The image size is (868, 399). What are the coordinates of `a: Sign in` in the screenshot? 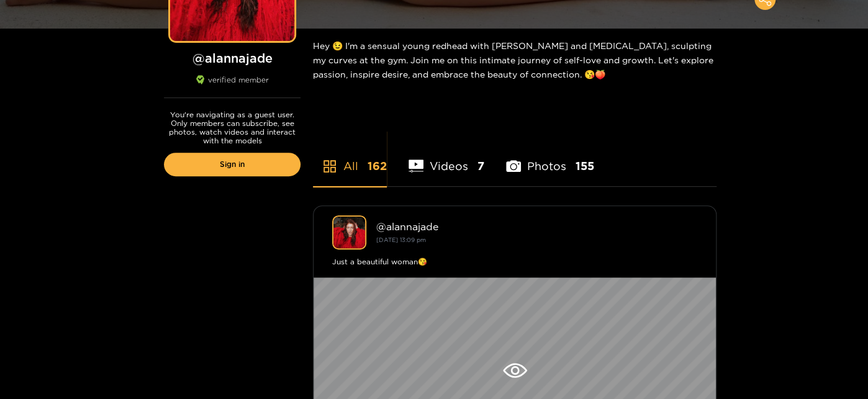 It's located at (232, 165).